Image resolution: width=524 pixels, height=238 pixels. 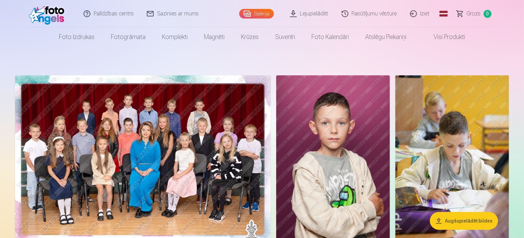 I want to click on a: Foto izdrukas, so click(x=77, y=37).